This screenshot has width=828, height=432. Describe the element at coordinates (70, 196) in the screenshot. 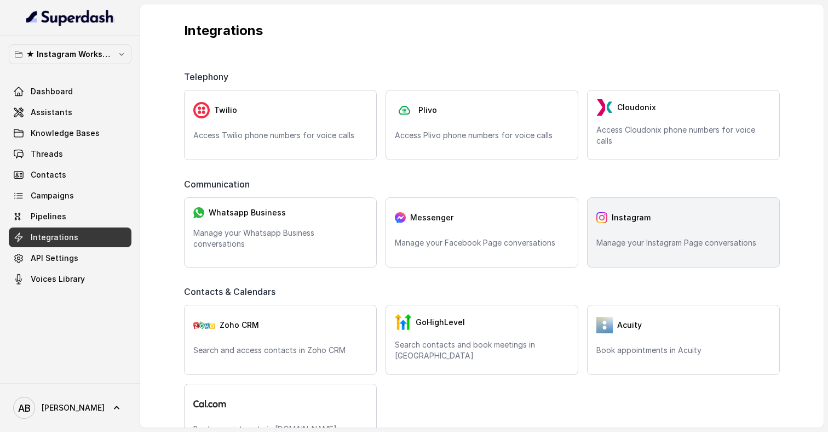

I see `a: Campaigns` at that location.